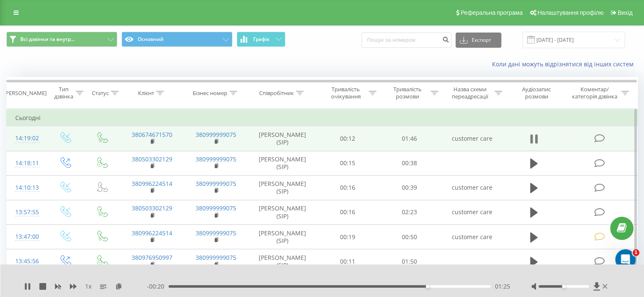 The image size is (644, 297). Describe the element at coordinates (47, 39) in the screenshot. I see `span: Всі дзвінки та внутр...` at that location.